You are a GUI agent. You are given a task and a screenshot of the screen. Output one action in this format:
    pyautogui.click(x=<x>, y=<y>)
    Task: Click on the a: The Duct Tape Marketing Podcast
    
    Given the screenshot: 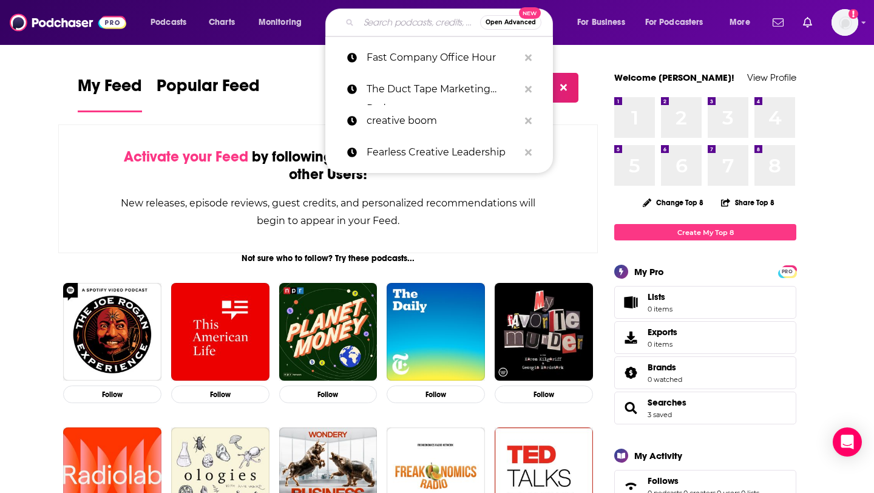 What is the action you would take?
    pyautogui.click(x=439, y=89)
    